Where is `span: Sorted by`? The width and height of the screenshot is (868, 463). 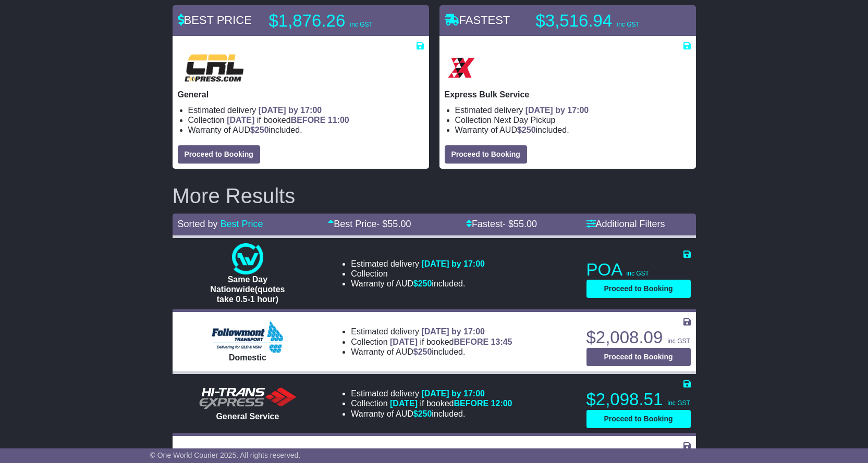
span: Sorted by is located at coordinates (198, 224).